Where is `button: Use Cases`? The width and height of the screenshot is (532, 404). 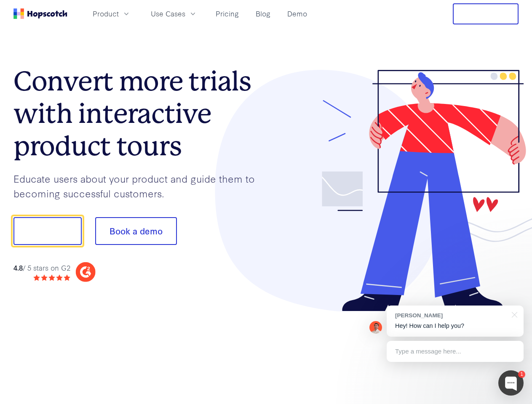
button: Use Cases is located at coordinates (174, 13).